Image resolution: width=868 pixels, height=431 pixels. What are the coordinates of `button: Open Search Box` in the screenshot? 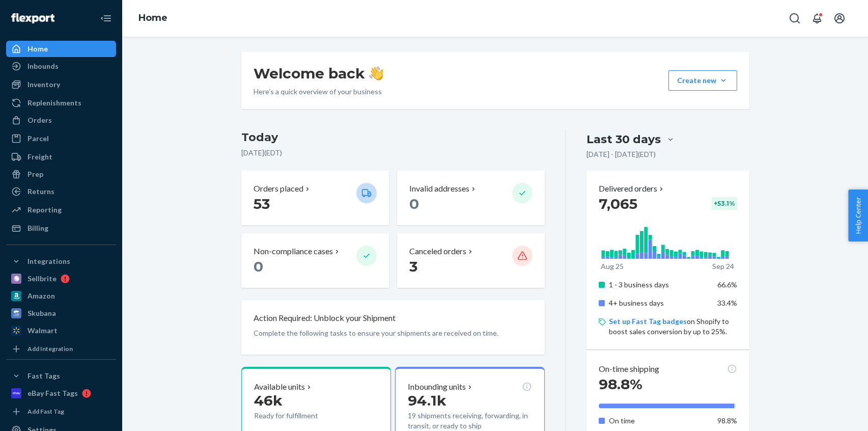 It's located at (795, 18).